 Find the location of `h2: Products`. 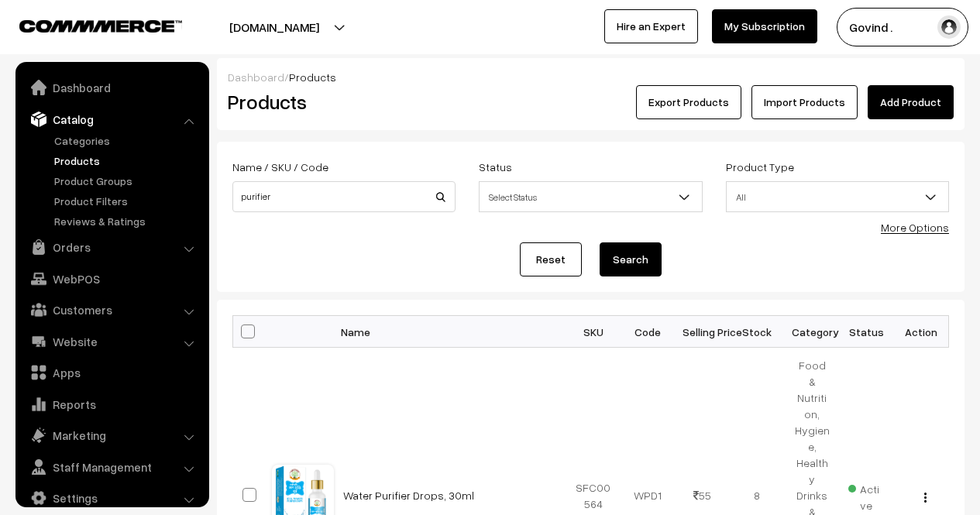

h2: Products is located at coordinates (341, 101).